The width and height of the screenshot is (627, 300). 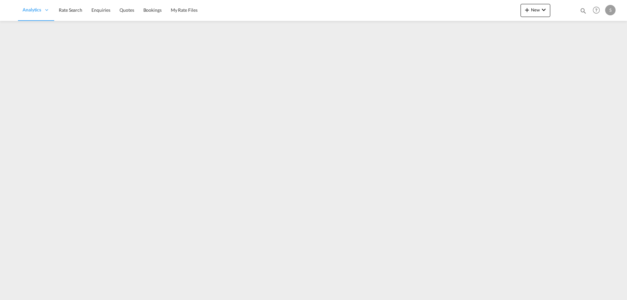 What do you see at coordinates (610, 10) in the screenshot?
I see `div: S` at bounding box center [610, 10].